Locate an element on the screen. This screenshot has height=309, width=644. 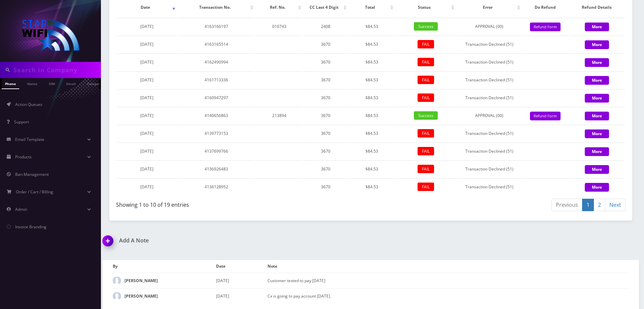
input: Search in Company is located at coordinates (56, 70).